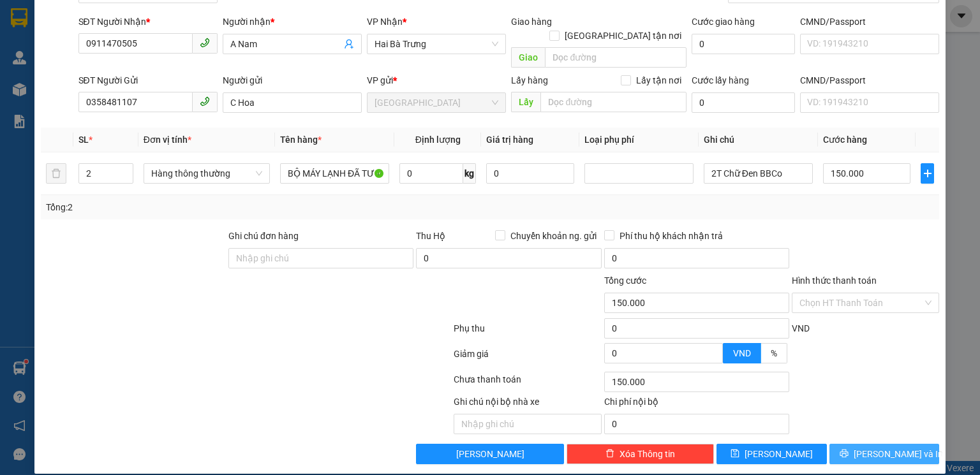 This screenshot has height=475, width=980. I want to click on th: Loại phụ phí, so click(639, 139).